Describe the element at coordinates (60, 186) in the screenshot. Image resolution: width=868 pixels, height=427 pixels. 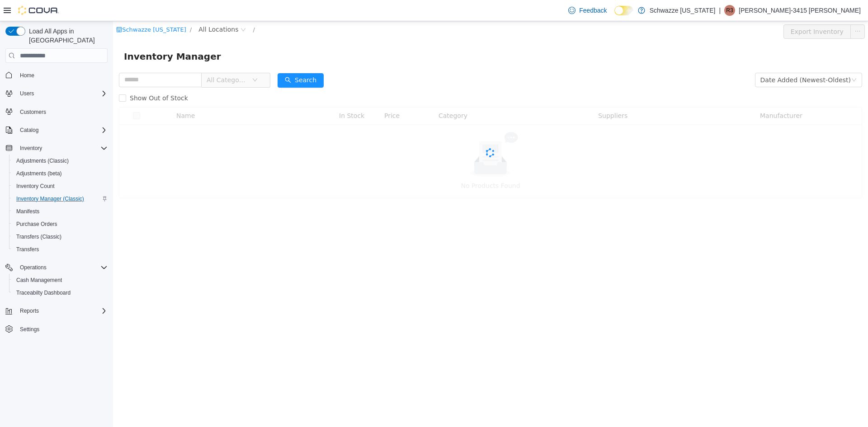
I see `button: Inventory Count` at that location.